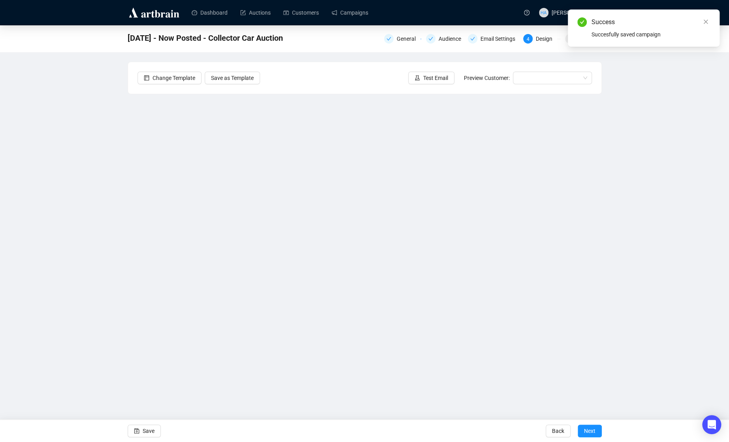  Describe the element at coordinates (584, 39) in the screenshot. I see `div: 5Summary` at that location.